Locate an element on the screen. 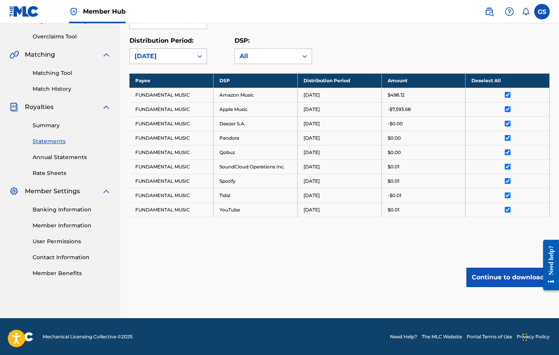  div: Notifications is located at coordinates (526, 12).